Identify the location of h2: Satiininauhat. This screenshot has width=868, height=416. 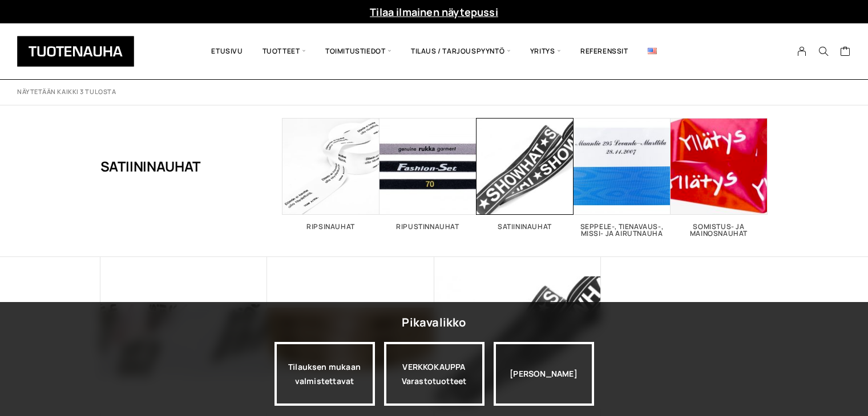
(525, 227).